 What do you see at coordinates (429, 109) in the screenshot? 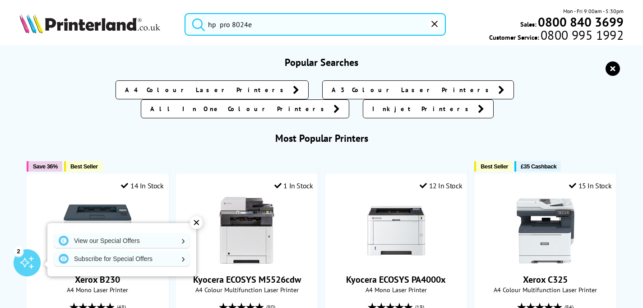
I see `a: Inkjet Printers` at bounding box center [429, 109].